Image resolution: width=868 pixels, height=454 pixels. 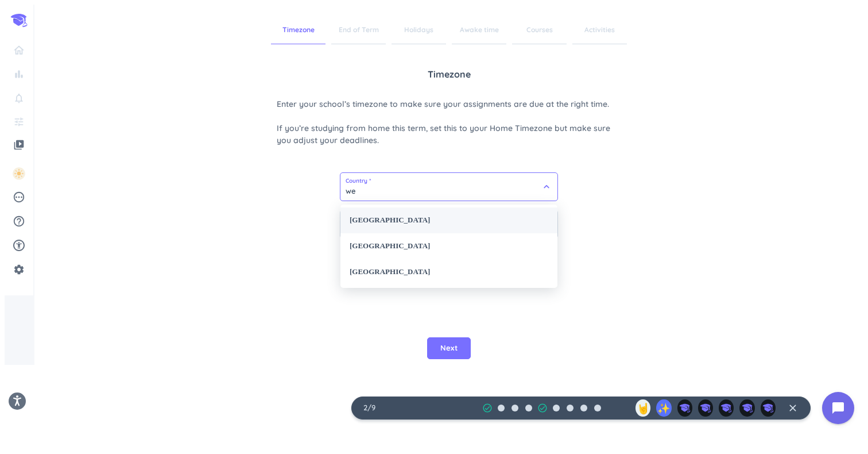 What do you see at coordinates (19, 221) in the screenshot?
I see `i: help_outline` at bounding box center [19, 221].